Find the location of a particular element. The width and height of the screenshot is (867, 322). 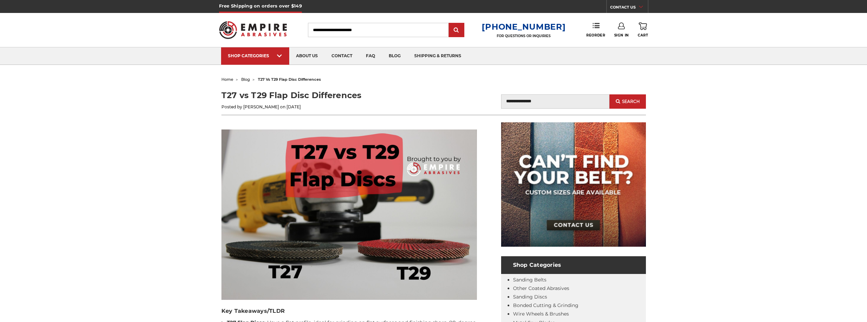

span: home is located at coordinates (227, 79).